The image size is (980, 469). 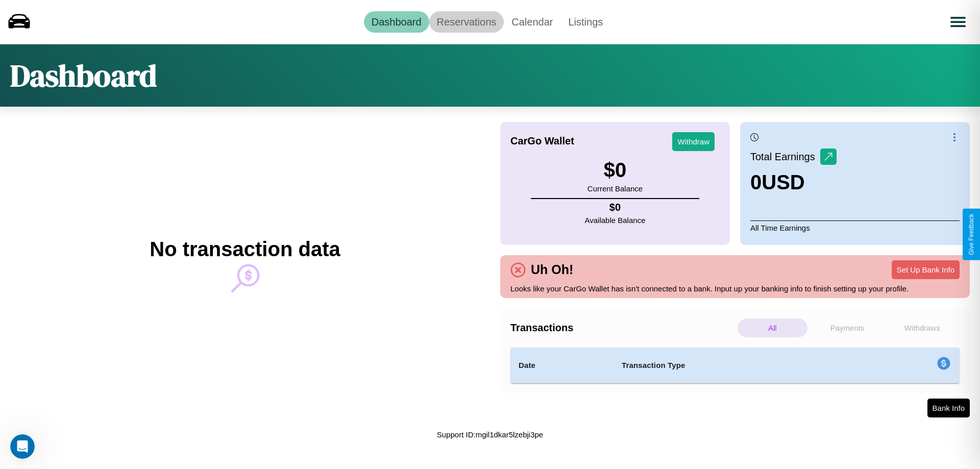 I want to click on a: Reservations, so click(x=466, y=22).